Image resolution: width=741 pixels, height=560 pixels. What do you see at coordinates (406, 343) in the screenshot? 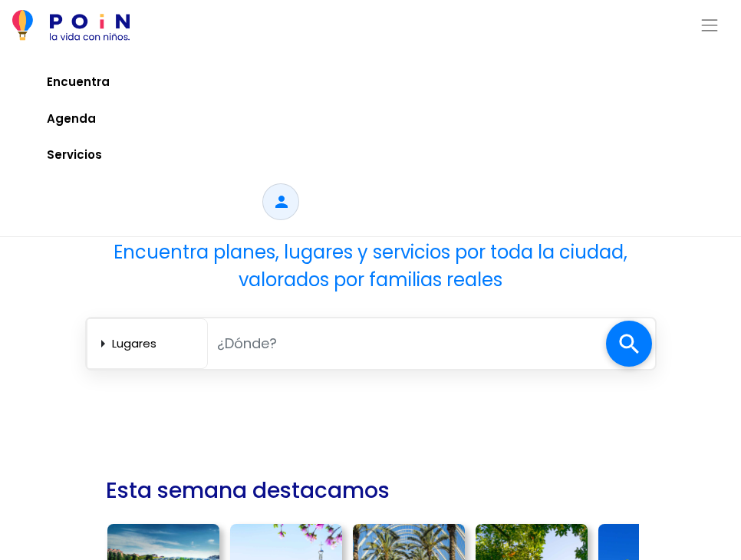
I see `input: ¿Dónde?` at bounding box center [406, 343].